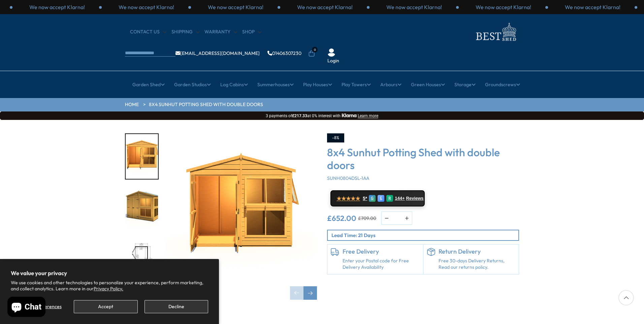 This screenshot has height=324, width=644. What do you see at coordinates (142, 209) in the screenshot?
I see `img: SunHut8x4-030_eaf14860-11e0-4513-b51d-7a982465f616_200x200.jpg` at bounding box center [142, 209].